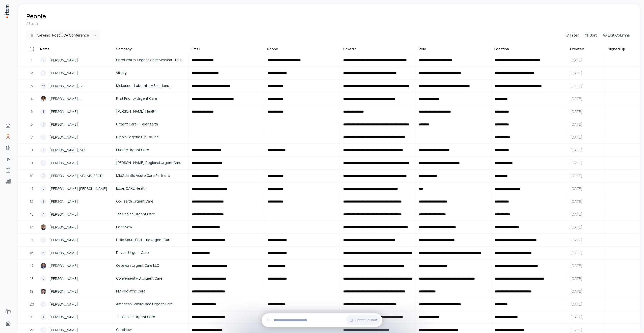 The height and width of the screenshot is (333, 644). What do you see at coordinates (151, 266) in the screenshot?
I see `span: Gateway Urgent Care LLC` at bounding box center [151, 266].